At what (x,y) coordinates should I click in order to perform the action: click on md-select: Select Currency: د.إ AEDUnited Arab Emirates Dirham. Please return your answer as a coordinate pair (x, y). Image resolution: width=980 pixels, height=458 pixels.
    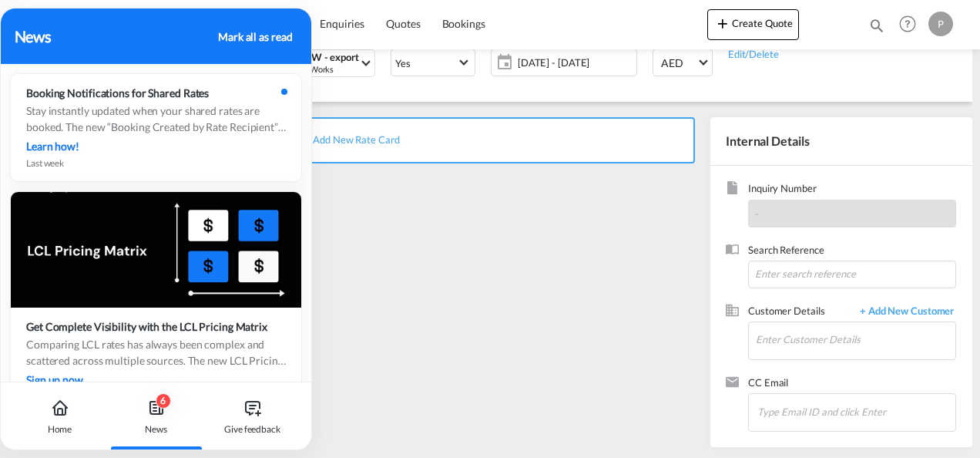
    Looking at the image, I should click on (683, 62).